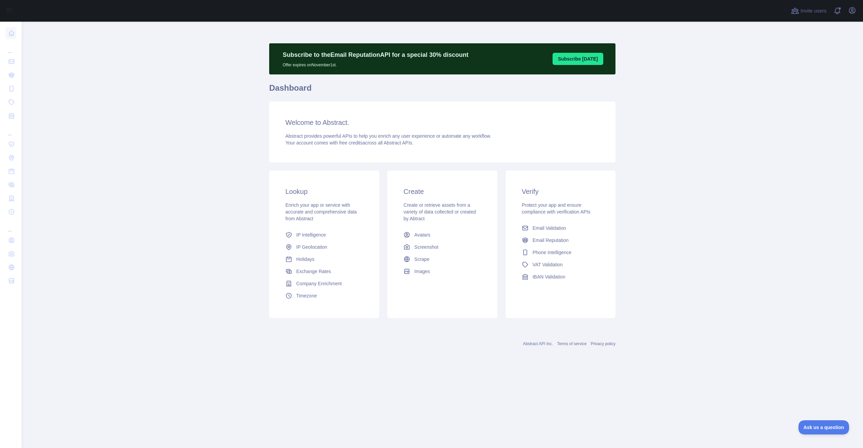 Image resolution: width=863 pixels, height=448 pixels. What do you see at coordinates (560, 264) in the screenshot?
I see `a: VAT Validation` at bounding box center [560, 264].